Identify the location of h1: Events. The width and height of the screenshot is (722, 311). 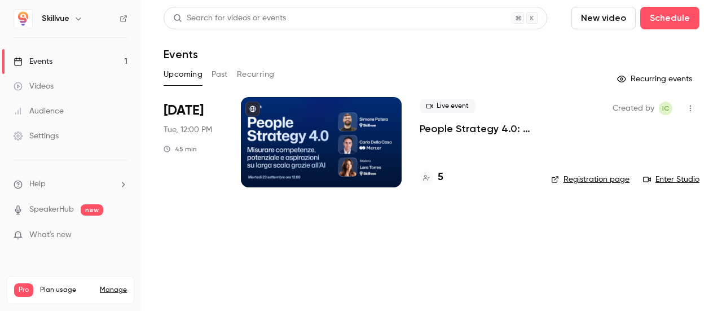
(180, 54).